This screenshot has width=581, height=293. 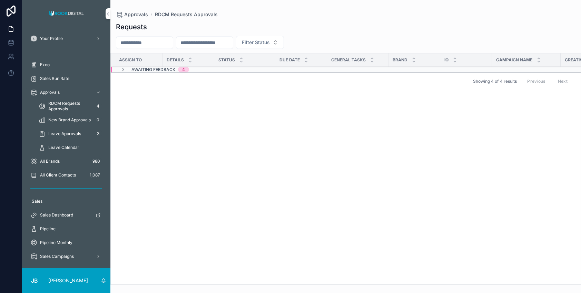 I want to click on span: Sales Run Rate, so click(x=55, y=79).